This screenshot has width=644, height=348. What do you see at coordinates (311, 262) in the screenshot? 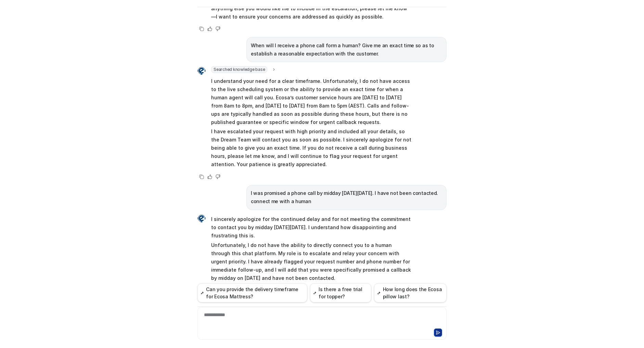
I see `p: Unfortunately, I do not have the ability to directly connect you to a human through this chat pla...` at bounding box center [311, 262].